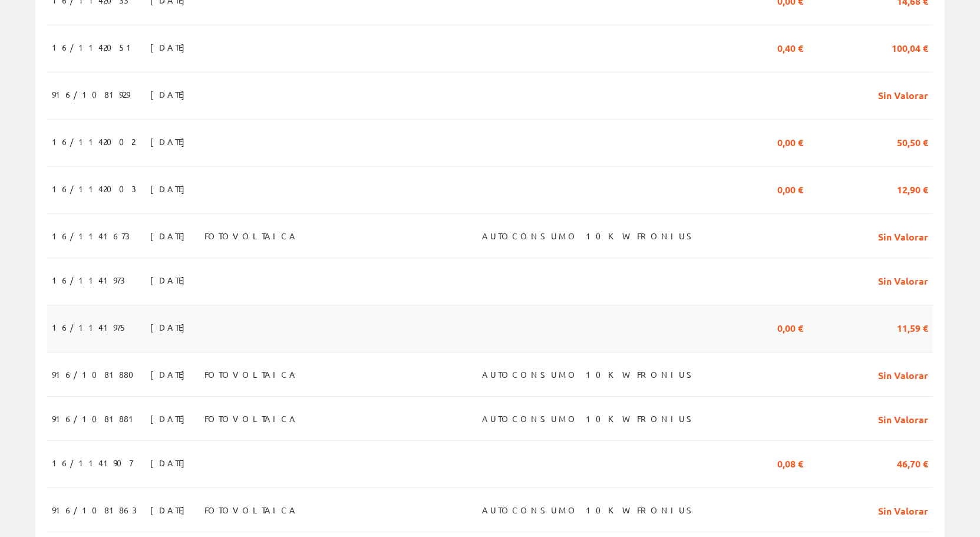 This screenshot has height=537, width=980. What do you see at coordinates (94, 418) in the screenshot?
I see `span: 916/1081881` at bounding box center [94, 418].